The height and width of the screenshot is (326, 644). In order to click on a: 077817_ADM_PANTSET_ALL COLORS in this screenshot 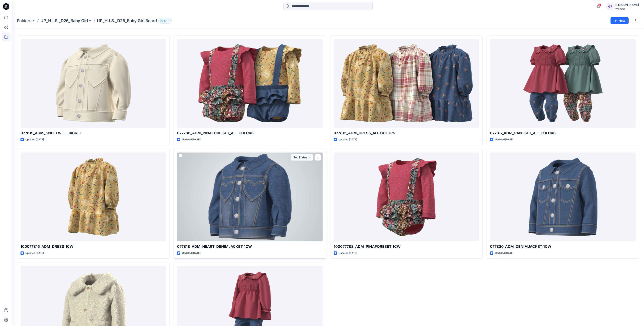, I will do `click(563, 84)`.